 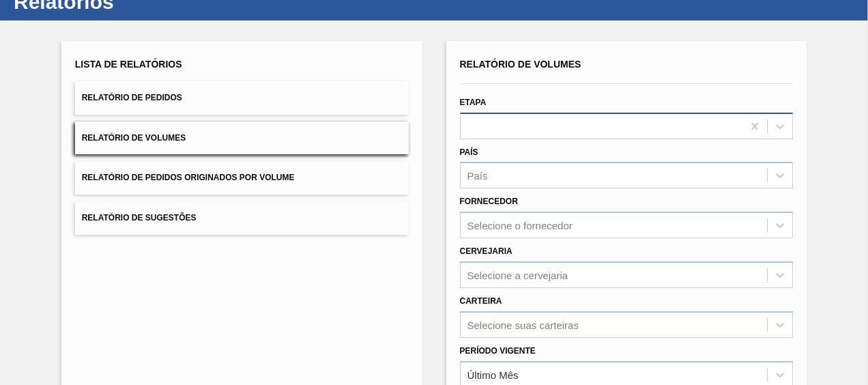 I want to click on label: Etapa, so click(x=473, y=103).